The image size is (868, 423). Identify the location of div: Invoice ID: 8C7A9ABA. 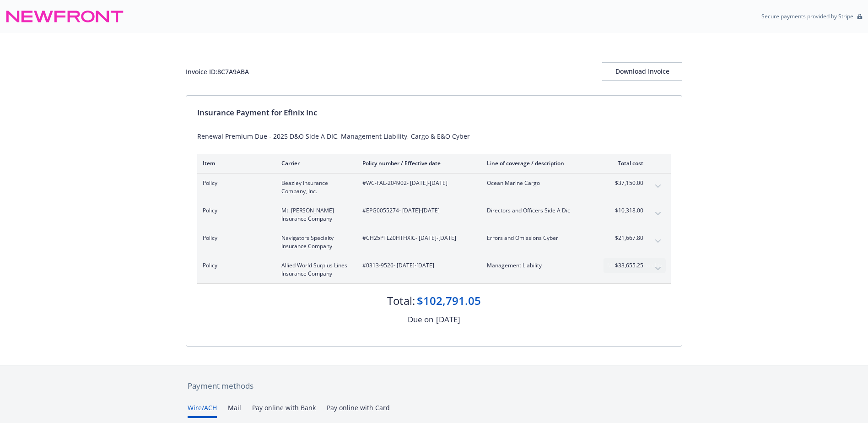
(217, 71).